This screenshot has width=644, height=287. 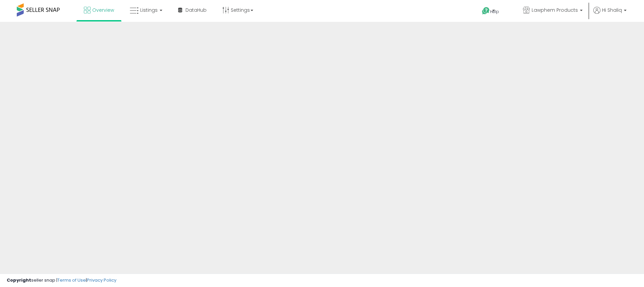 What do you see at coordinates (610, 14) in the screenshot?
I see `a: Hi Shaliq` at bounding box center [610, 14].